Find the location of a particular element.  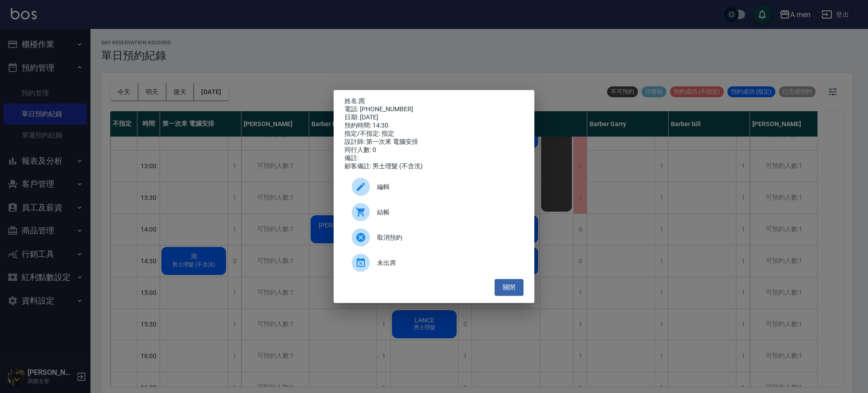

span: 未出席 is located at coordinates (446, 263).